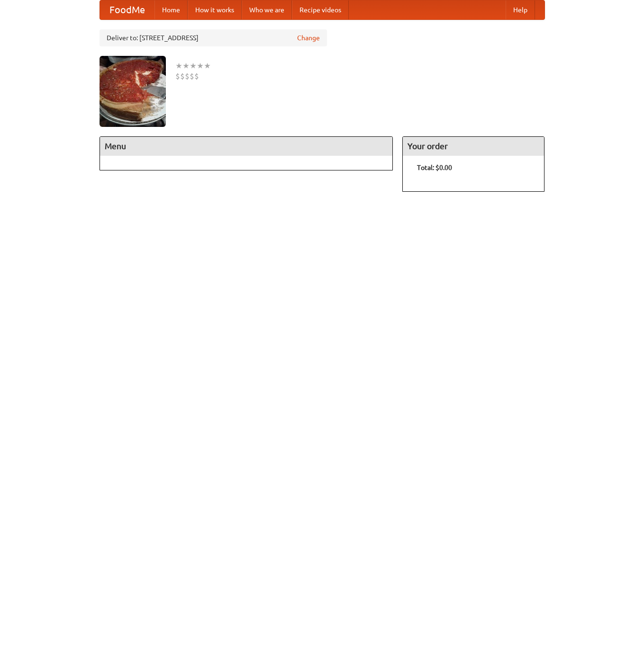 Image resolution: width=644 pixels, height=670 pixels. Describe the element at coordinates (246, 146) in the screenshot. I see `h4: Menu` at that location.